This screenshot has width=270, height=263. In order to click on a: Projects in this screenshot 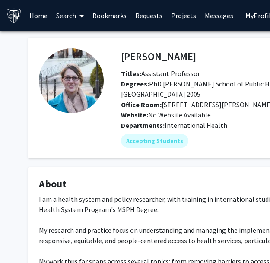, I will do `click(184, 16)`.